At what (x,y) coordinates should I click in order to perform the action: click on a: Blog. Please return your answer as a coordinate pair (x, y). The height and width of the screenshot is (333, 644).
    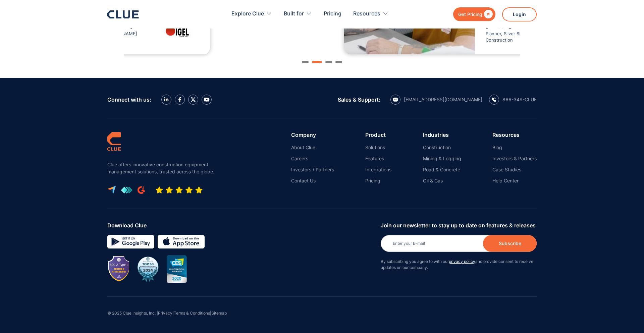
    Looking at the image, I should click on (515, 148).